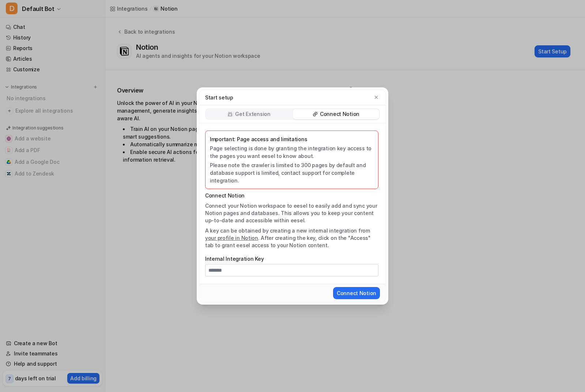  Describe the element at coordinates (219, 97) in the screenshot. I see `p: Start setup` at that location.